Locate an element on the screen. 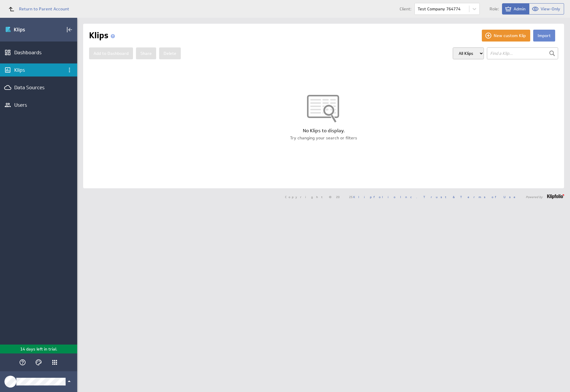 Image resolution: width=570 pixels, height=392 pixels. div: Collapse is located at coordinates (69, 29).